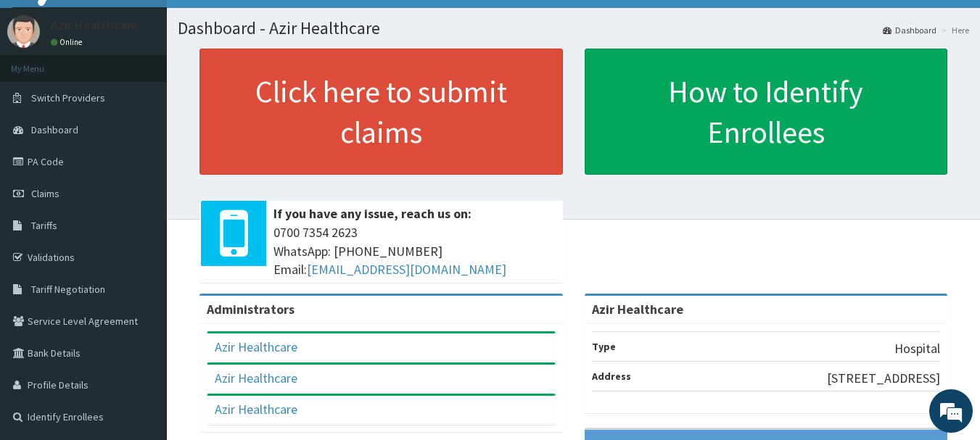  I want to click on p: Hospital, so click(917, 349).